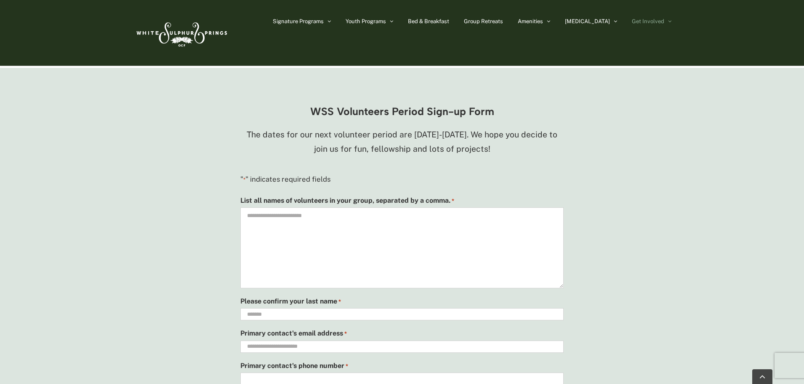  What do you see at coordinates (648, 21) in the screenshot?
I see `span: Get Involved` at bounding box center [648, 21].